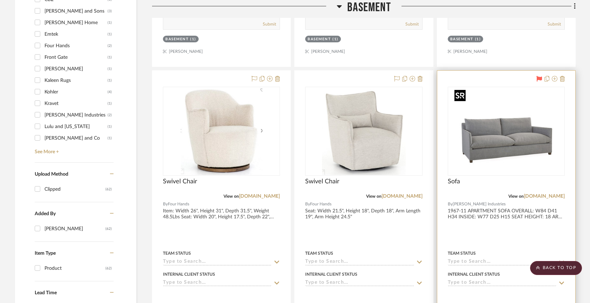 This screenshot has height=303, width=590. I want to click on span: Lead Time, so click(46, 293).